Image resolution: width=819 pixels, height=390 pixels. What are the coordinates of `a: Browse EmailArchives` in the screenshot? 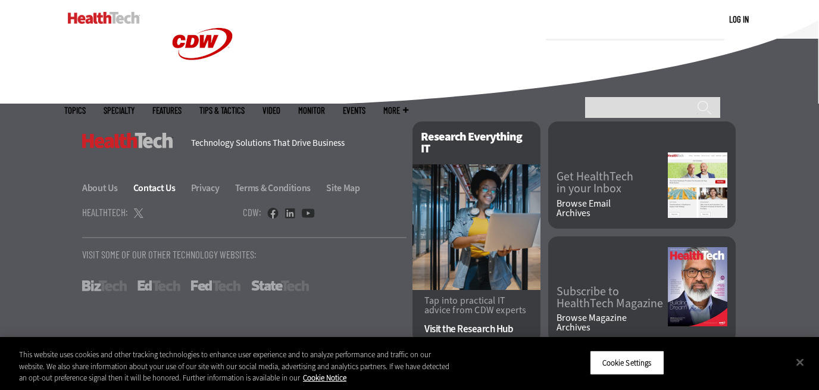 It's located at (612, 208).